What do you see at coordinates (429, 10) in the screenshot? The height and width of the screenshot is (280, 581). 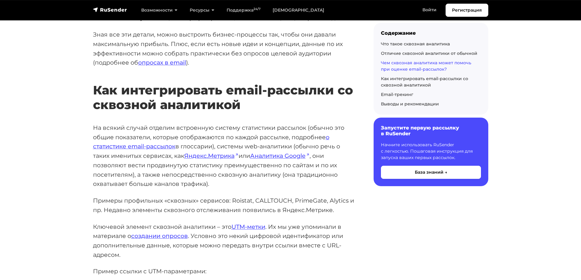 I see `a: Войти` at bounding box center [429, 10].